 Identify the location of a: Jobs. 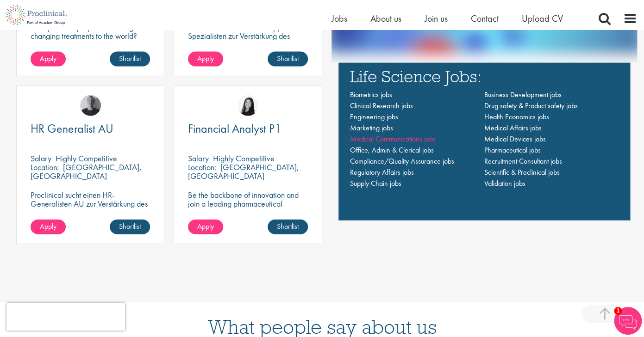
(339, 19).